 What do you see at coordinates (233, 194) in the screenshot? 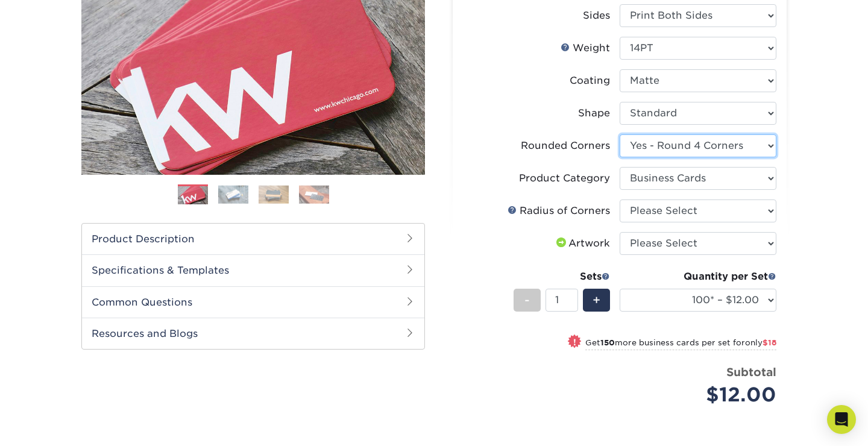
I see `img: Business Cards 02` at bounding box center [233, 194].